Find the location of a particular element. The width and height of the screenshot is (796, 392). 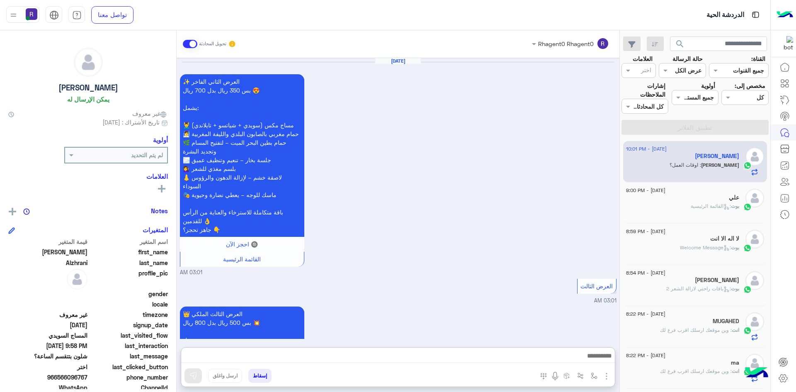

img: make a call is located at coordinates (544, 376).